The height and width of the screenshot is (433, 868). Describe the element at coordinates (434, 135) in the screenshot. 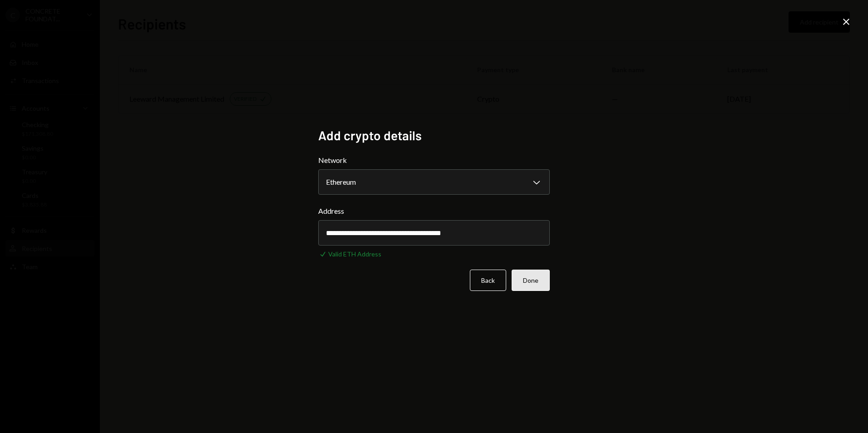

I see `h2: Add crypto details` at that location.